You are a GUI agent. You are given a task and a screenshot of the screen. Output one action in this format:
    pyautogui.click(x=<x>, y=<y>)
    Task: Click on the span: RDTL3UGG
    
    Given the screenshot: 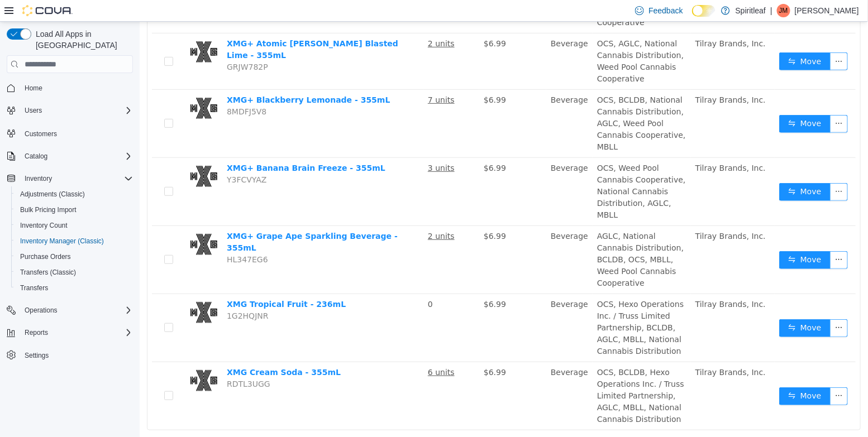 What is the action you would take?
    pyautogui.click(x=109, y=362)
    